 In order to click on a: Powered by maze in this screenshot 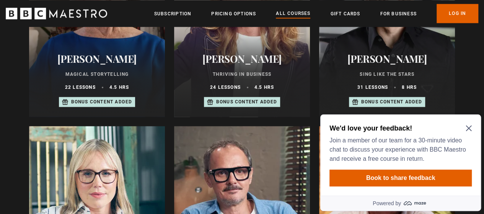, I will do `click(83, 92)`.